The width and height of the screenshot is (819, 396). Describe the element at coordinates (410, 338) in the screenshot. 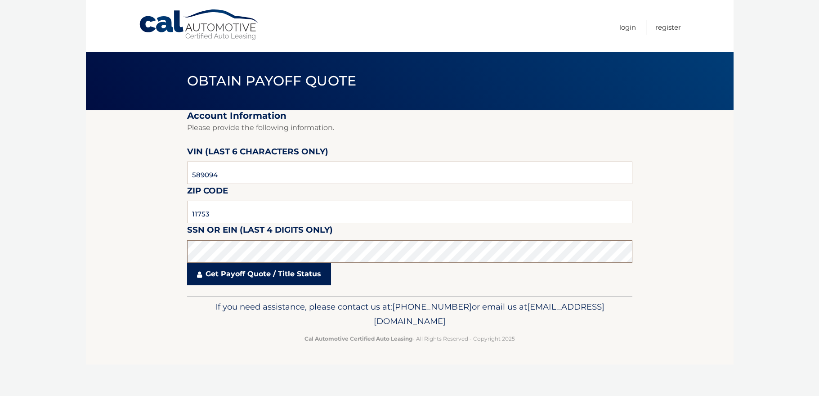

I see `p: - All Rights Reserved - Copyright 2025` at that location.